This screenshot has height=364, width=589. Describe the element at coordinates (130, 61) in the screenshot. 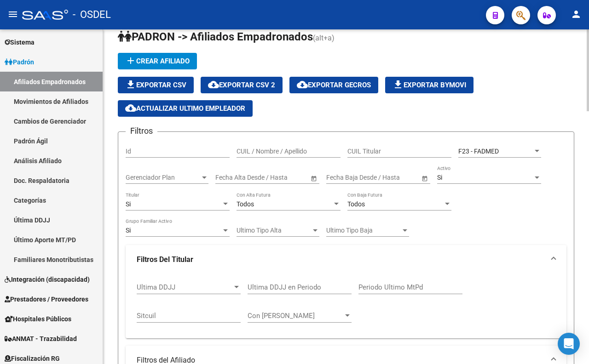

I see `mat-icon: add` at that location.